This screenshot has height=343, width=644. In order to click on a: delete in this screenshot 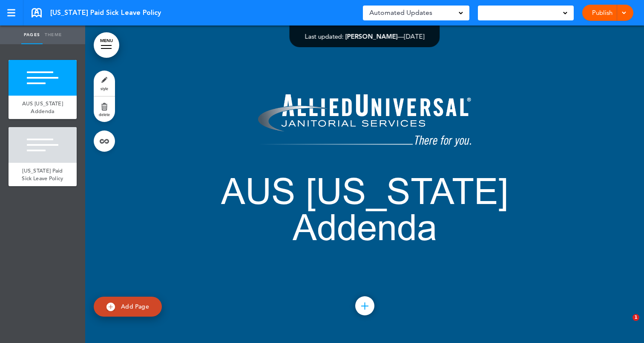, I will do `click(104, 109)`.